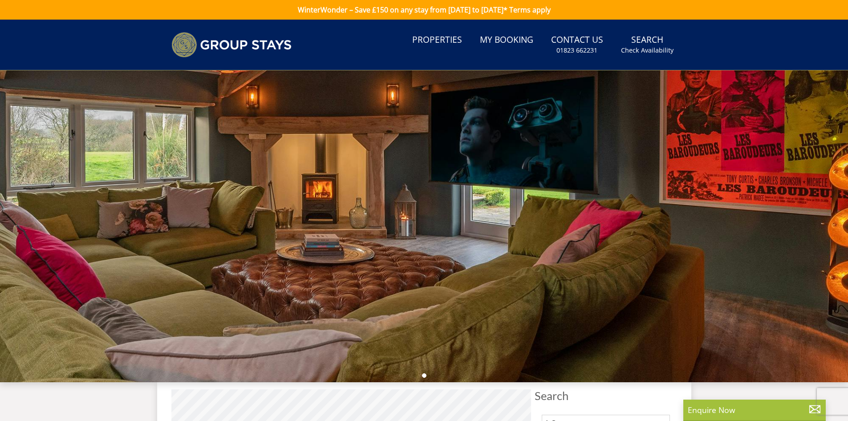  What do you see at coordinates (647, 50) in the screenshot?
I see `small: Check Availability` at bounding box center [647, 50].